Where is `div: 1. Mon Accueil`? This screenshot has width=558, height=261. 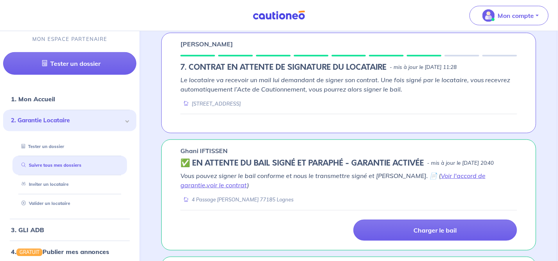 div: 1. Mon Accueil is located at coordinates (70, 99).